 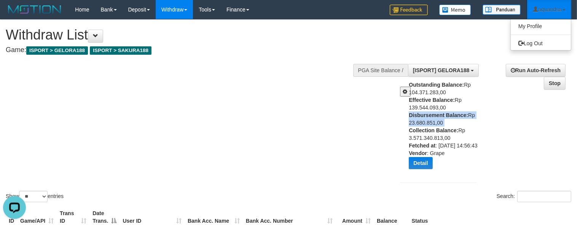 I want to click on button: Detail, so click(x=421, y=163).